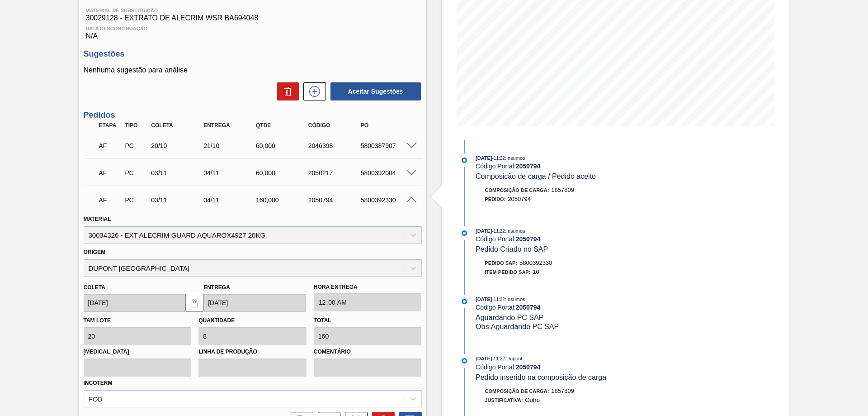  I want to click on div: Etapa, so click(110, 125).